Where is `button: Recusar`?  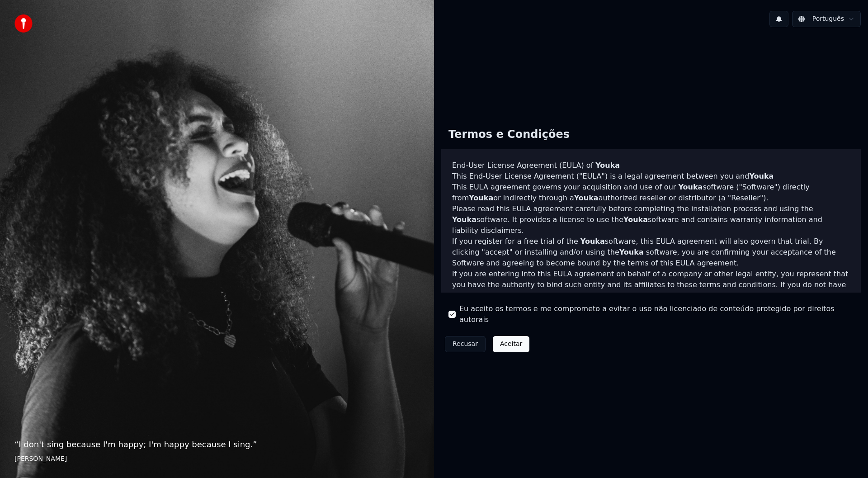
button: Recusar is located at coordinates (465, 344).